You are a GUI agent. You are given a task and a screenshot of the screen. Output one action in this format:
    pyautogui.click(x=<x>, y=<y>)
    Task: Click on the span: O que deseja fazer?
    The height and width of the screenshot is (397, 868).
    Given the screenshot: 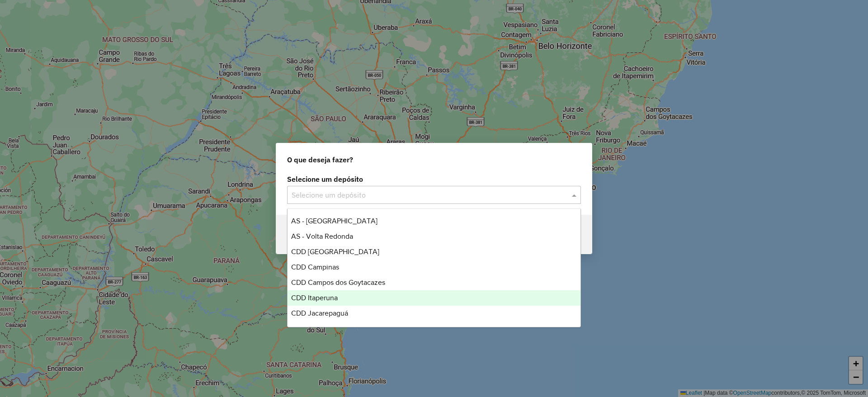 What is the action you would take?
    pyautogui.click(x=320, y=160)
    